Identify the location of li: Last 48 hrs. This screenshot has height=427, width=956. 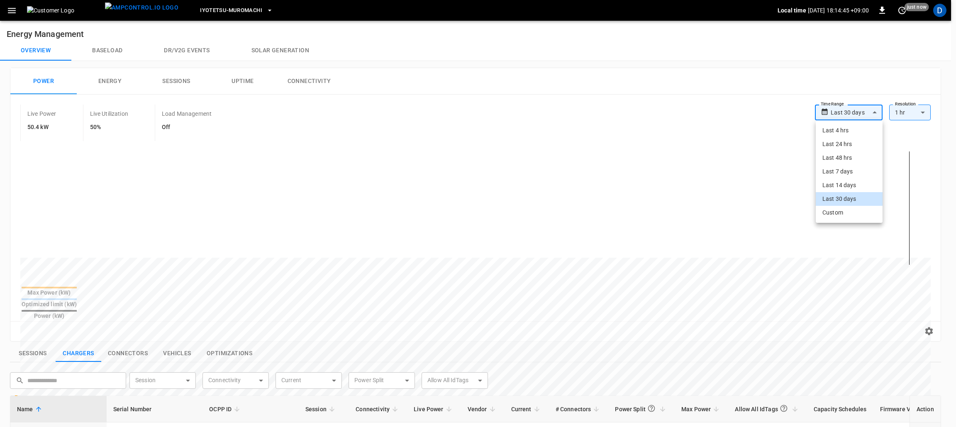
(849, 158).